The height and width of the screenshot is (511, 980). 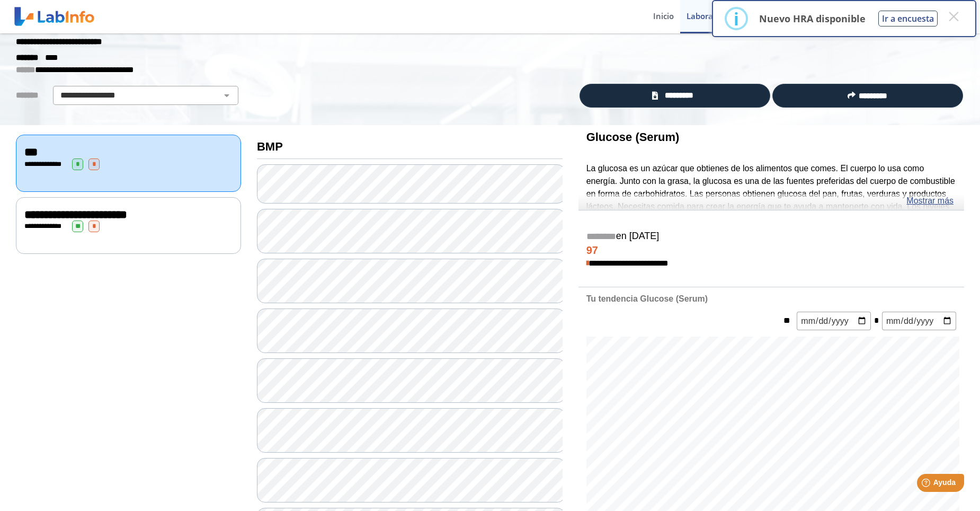 I want to click on b: BMP, so click(x=269, y=146).